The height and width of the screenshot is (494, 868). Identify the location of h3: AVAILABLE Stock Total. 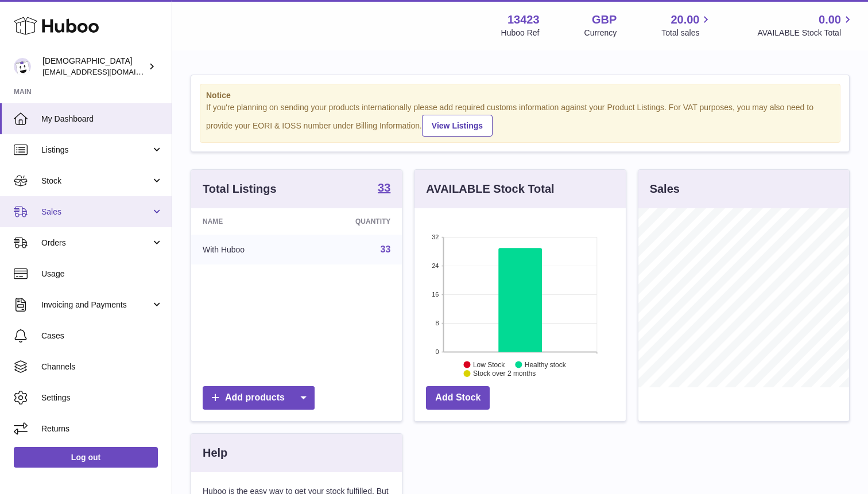
(490, 189).